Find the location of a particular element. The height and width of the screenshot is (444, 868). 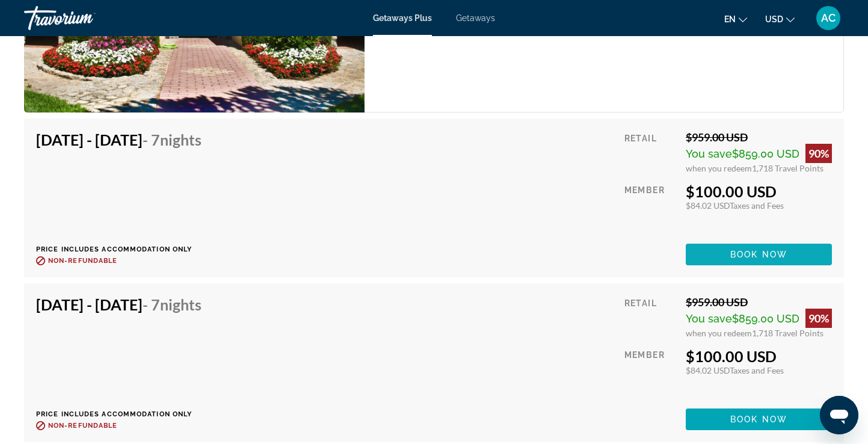

a: Getaways Plus is located at coordinates (403, 18).